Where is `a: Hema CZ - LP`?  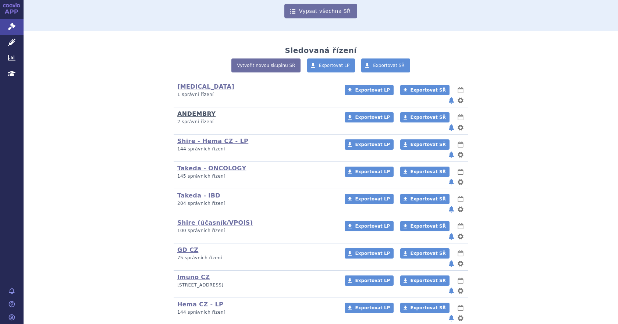 a: Hema CZ - LP is located at coordinates (200, 304).